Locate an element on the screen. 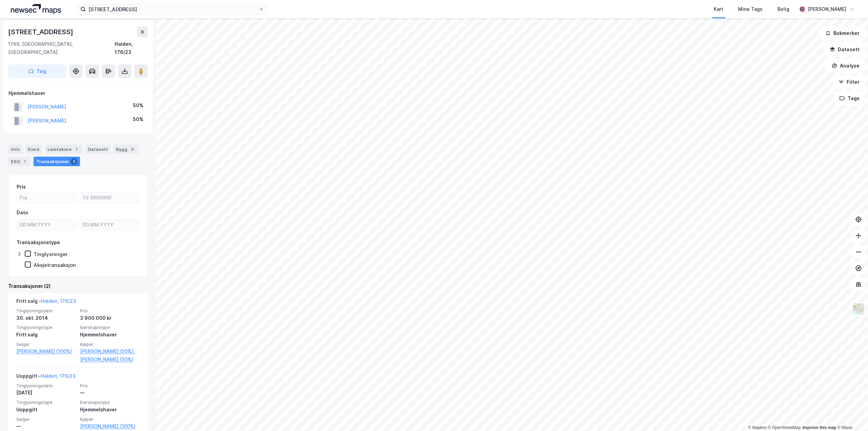 Image resolution: width=868 pixels, height=431 pixels. div: Fritt salg is located at coordinates (46, 335).